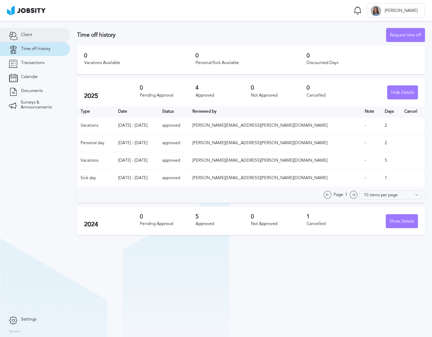 The height and width of the screenshot is (337, 432). What do you see at coordinates (391, 178) in the screenshot?
I see `td: 1` at bounding box center [391, 178].